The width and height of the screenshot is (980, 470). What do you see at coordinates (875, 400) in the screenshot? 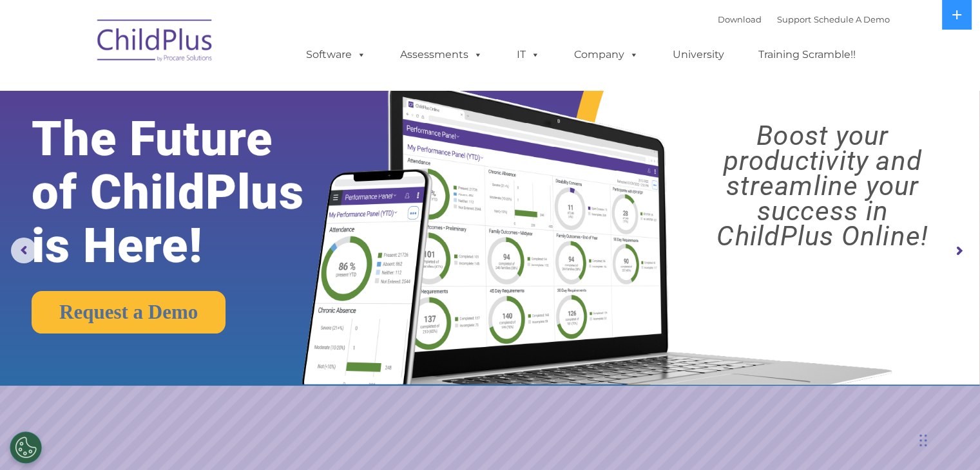
I see `div: Chat Widget` at bounding box center [875, 400].